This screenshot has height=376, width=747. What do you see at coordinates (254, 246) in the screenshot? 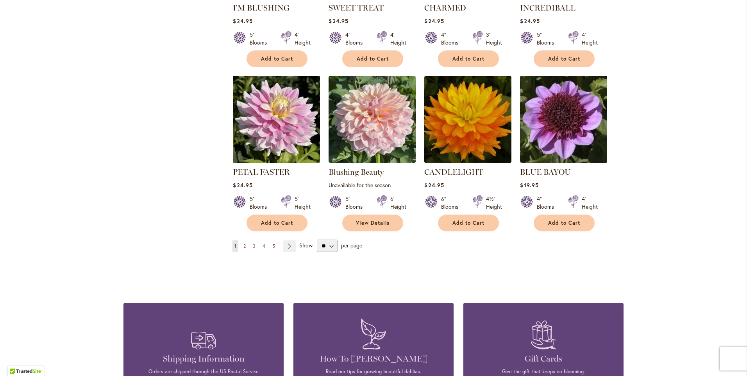
I see `a: 3` at bounding box center [254, 246].